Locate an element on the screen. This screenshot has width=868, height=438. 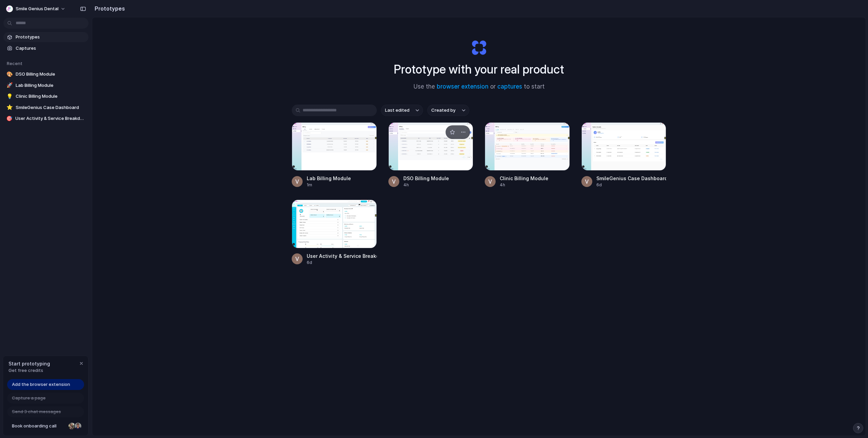
span: Smile Genius Dental is located at coordinates (37, 9).